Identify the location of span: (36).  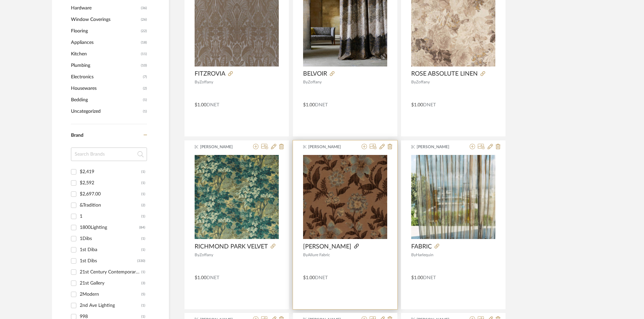
(144, 8).